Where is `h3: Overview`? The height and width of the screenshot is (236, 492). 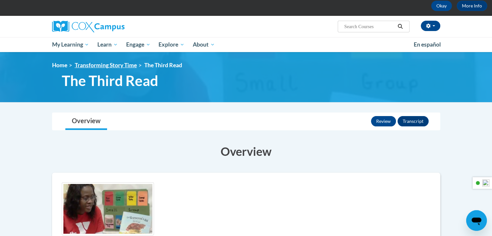 h3: Overview is located at coordinates (246, 151).